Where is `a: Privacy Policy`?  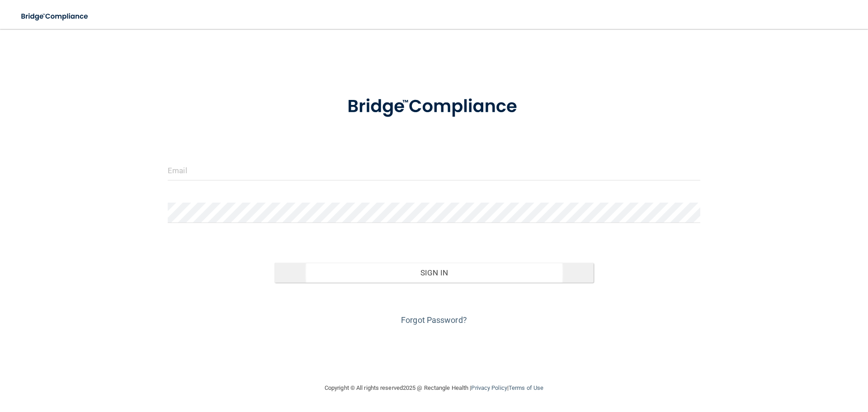 a: Privacy Policy is located at coordinates (489, 387).